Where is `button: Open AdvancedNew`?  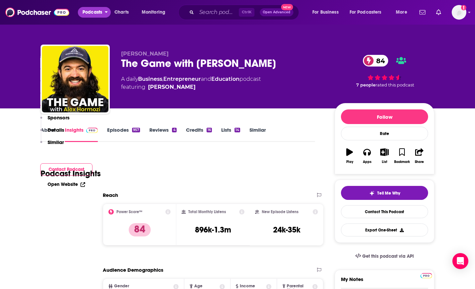 button: Open AdvancedNew is located at coordinates (277, 12).